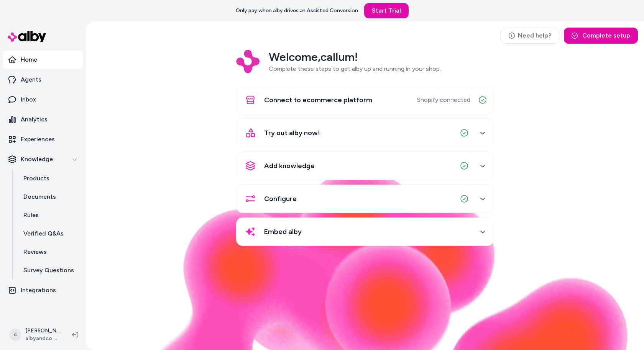 This screenshot has height=350, width=644. I want to click on span: Add knowledge, so click(289, 166).